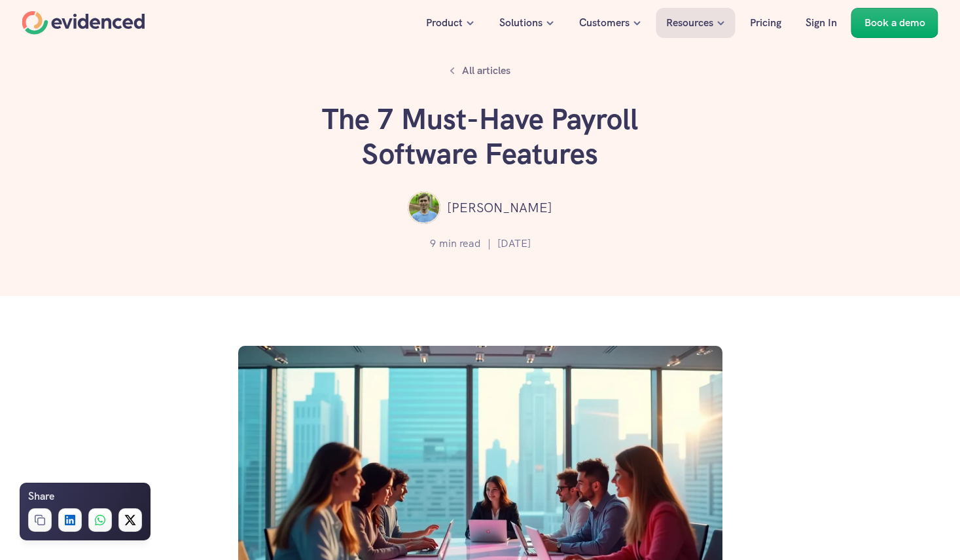  I want to click on p: 9, so click(433, 244).